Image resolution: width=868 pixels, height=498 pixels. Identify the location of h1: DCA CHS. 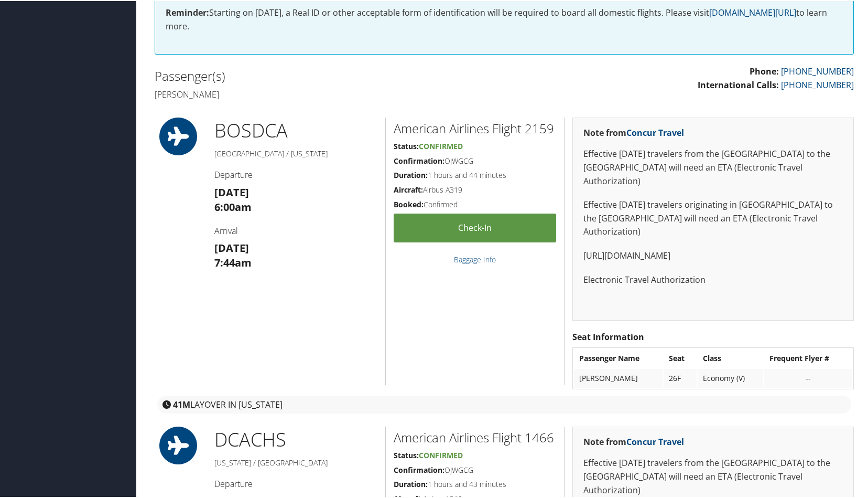
(296, 439).